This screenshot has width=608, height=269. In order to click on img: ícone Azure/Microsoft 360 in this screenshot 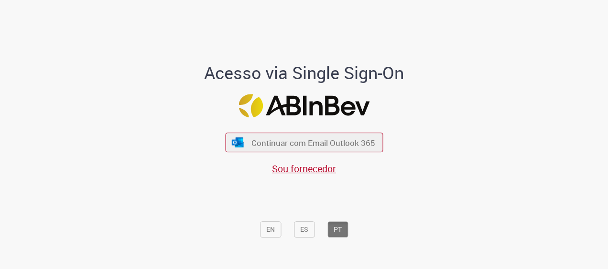, I will do `click(238, 142)`.